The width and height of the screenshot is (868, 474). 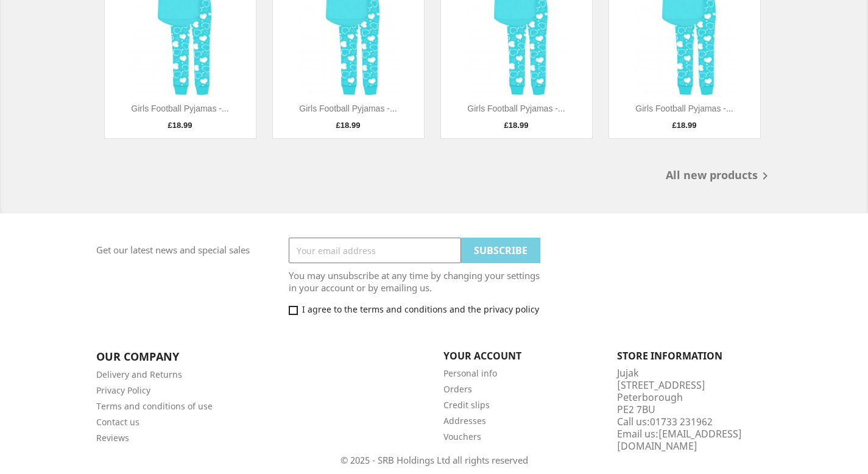 I want to click on a: Orders, so click(x=457, y=389).